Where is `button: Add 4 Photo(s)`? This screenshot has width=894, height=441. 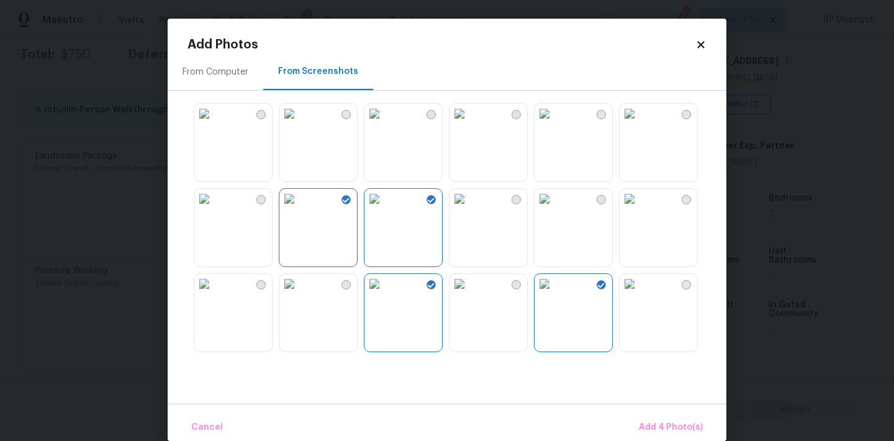
button: Add 4 Photo(s) is located at coordinates (670, 427).